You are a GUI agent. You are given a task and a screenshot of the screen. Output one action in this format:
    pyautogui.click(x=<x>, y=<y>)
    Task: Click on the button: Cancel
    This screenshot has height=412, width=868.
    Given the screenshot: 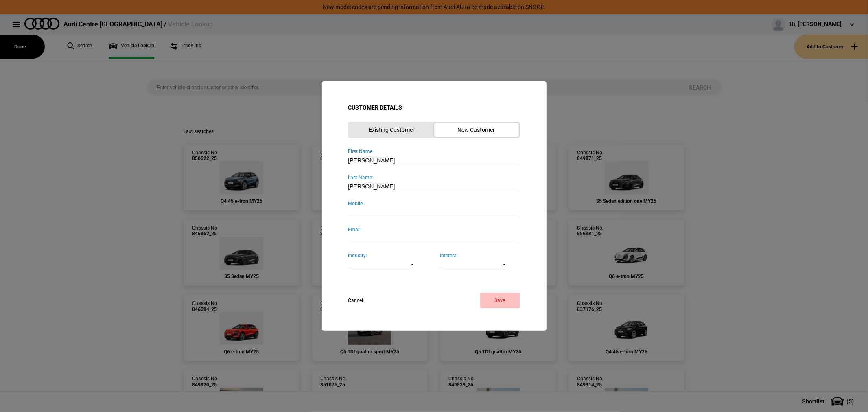 What is the action you would take?
    pyautogui.click(x=363, y=301)
    